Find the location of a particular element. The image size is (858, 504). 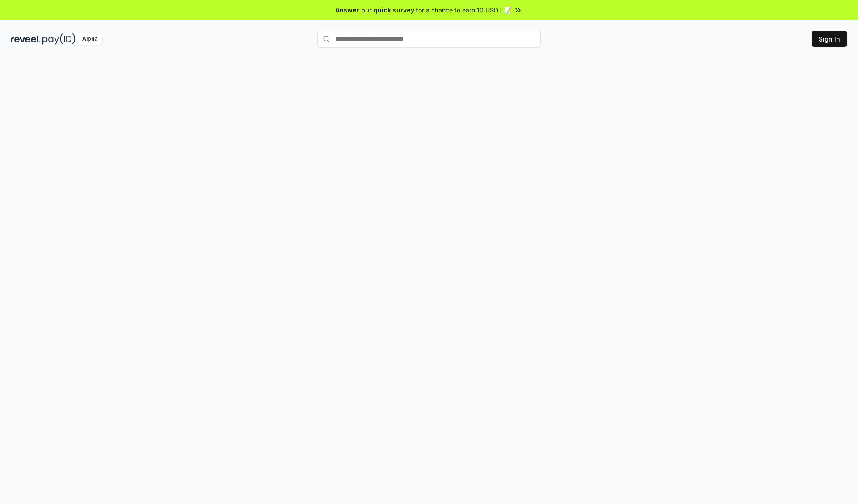

button: Sign In is located at coordinates (829, 39).